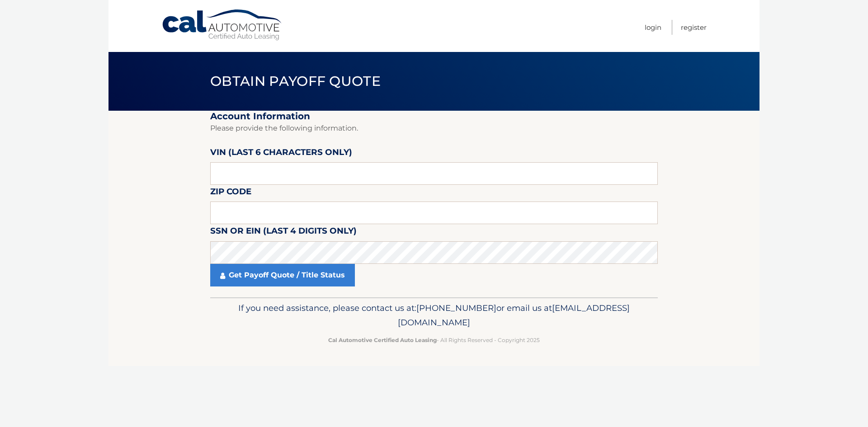 The width and height of the screenshot is (868, 427). I want to click on p: - All Rights Reserved - Copyright 2025, so click(434, 340).